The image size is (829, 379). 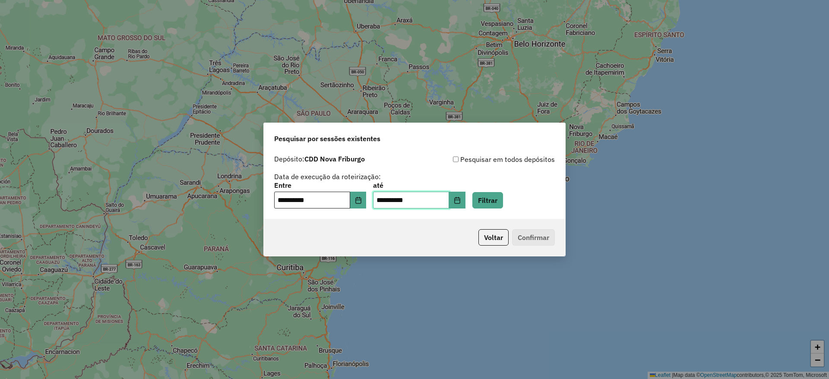 What do you see at coordinates (327, 139) in the screenshot?
I see `span: Pesquisar por sessões existentes` at bounding box center [327, 139].